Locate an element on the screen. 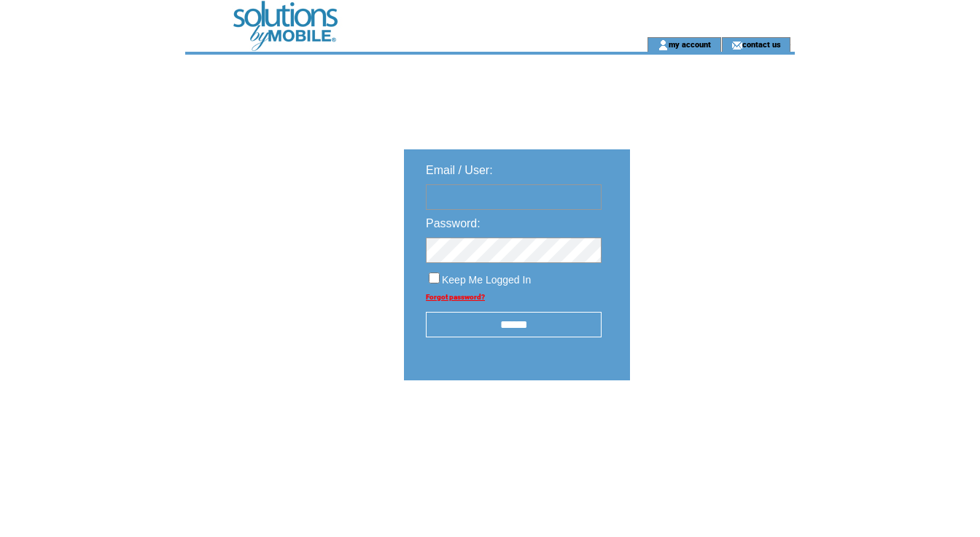 The width and height of the screenshot is (980, 537). img: contact_us_icon.gif;jsessionid=B6C51AF2F9262603C143046DC5757BF2 is located at coordinates (737, 46).